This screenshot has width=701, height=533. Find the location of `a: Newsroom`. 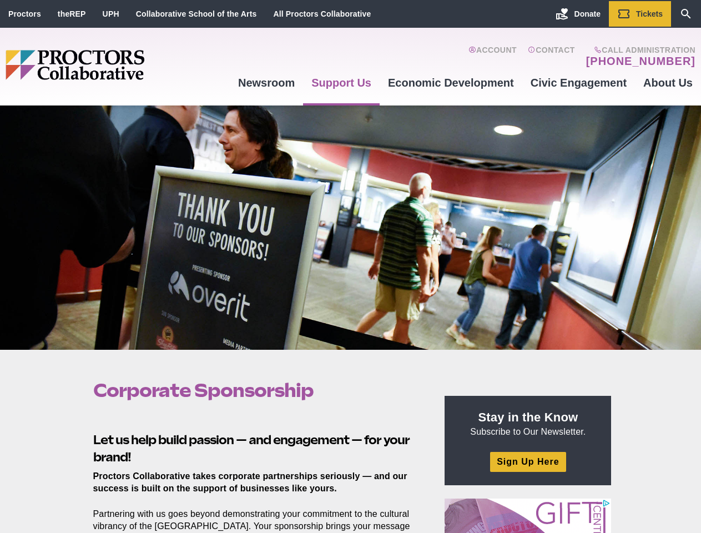

a: Newsroom is located at coordinates (266, 83).